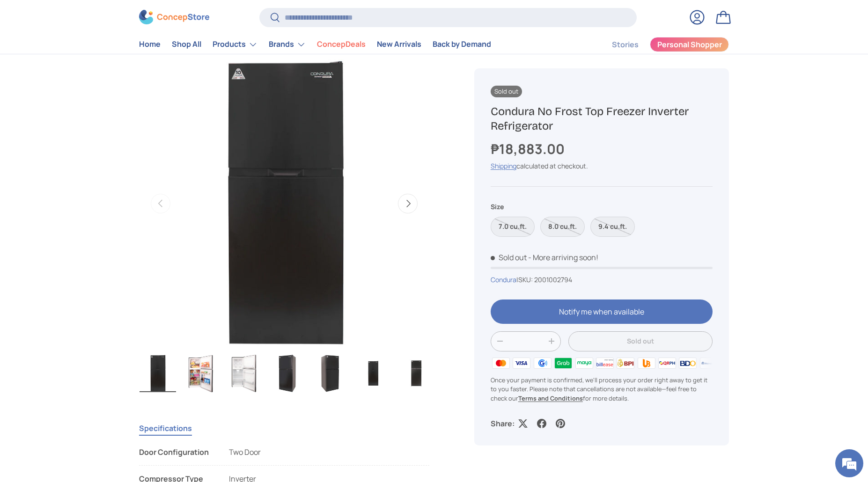 The width and height of the screenshot is (868, 482). Describe the element at coordinates (668, 363) in the screenshot. I see `img: qrph` at that location.